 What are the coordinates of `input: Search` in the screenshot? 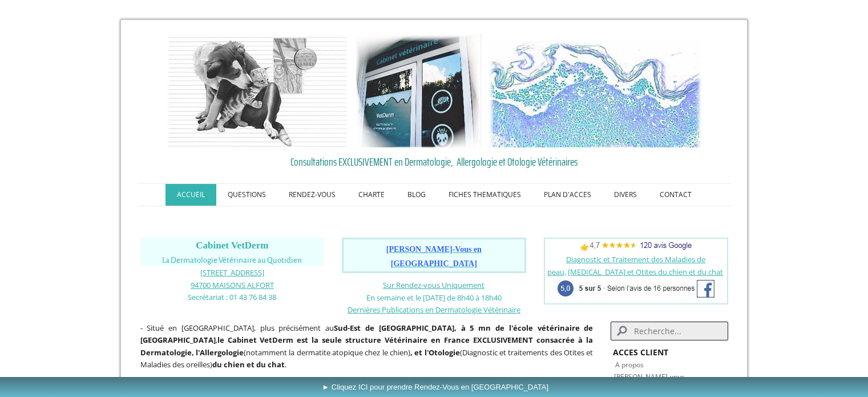 It's located at (669, 330).